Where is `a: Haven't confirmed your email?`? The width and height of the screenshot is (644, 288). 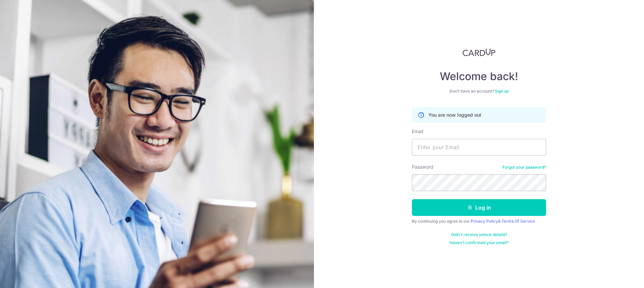
a: Haven't confirmed your email? is located at coordinates (479, 243).